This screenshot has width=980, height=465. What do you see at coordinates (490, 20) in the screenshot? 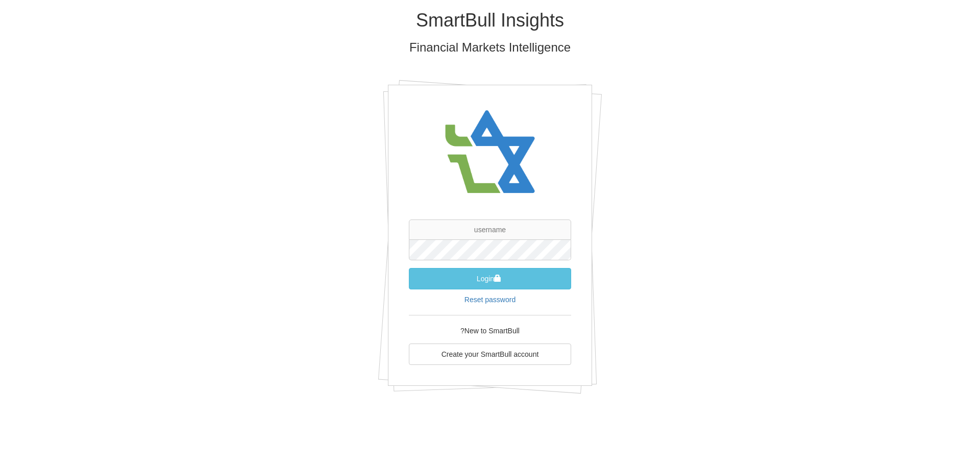
I see `h1: SmartBull Insights` at bounding box center [490, 20].